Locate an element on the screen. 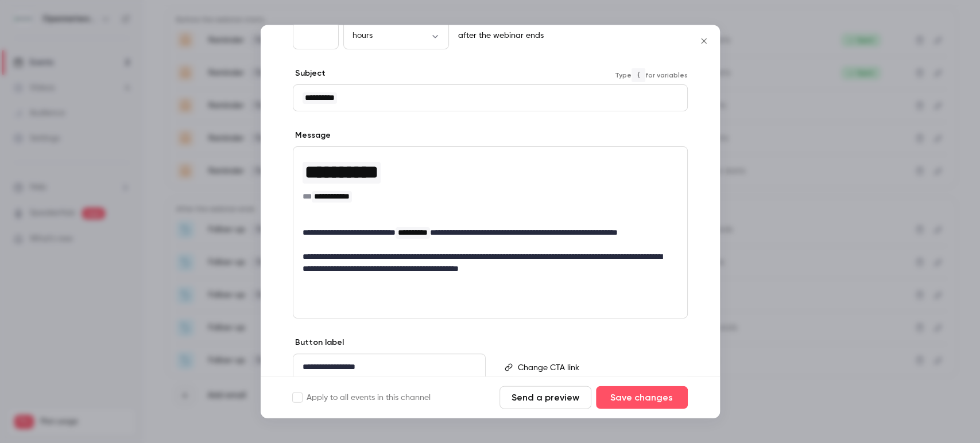  span: Type for variables is located at coordinates (651, 75).